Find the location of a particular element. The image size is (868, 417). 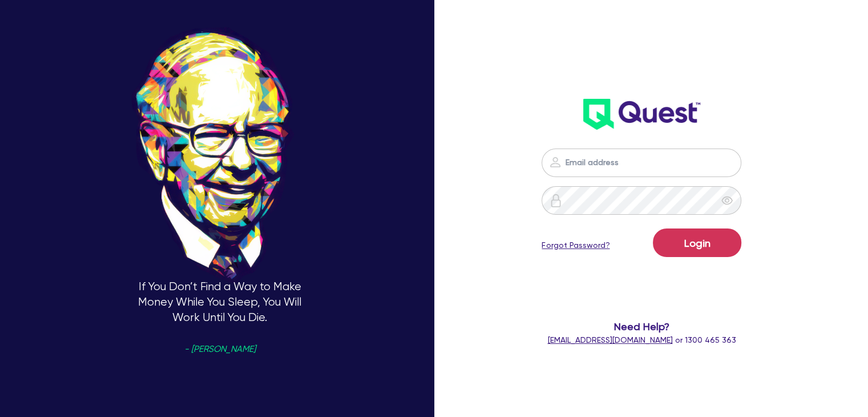

input: Email address is located at coordinates (641, 163).